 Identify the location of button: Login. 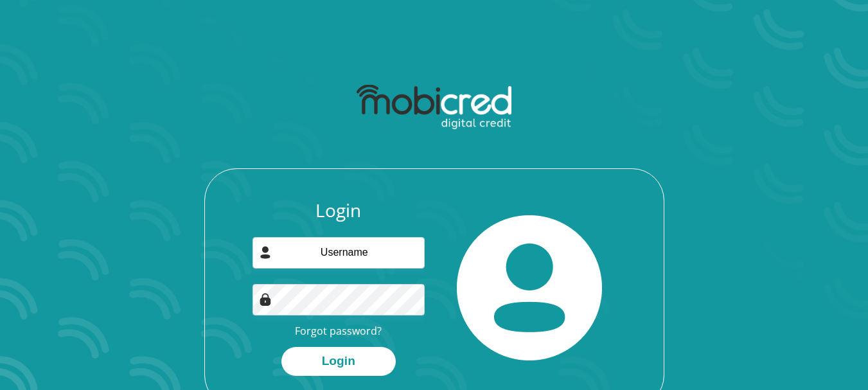
(338, 361).